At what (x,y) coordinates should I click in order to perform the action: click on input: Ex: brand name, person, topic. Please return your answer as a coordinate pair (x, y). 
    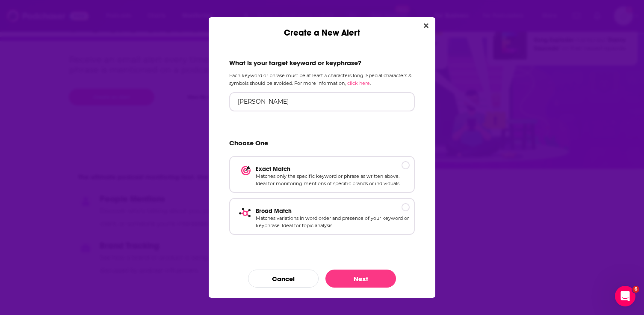
    Looking at the image, I should click on (322, 101).